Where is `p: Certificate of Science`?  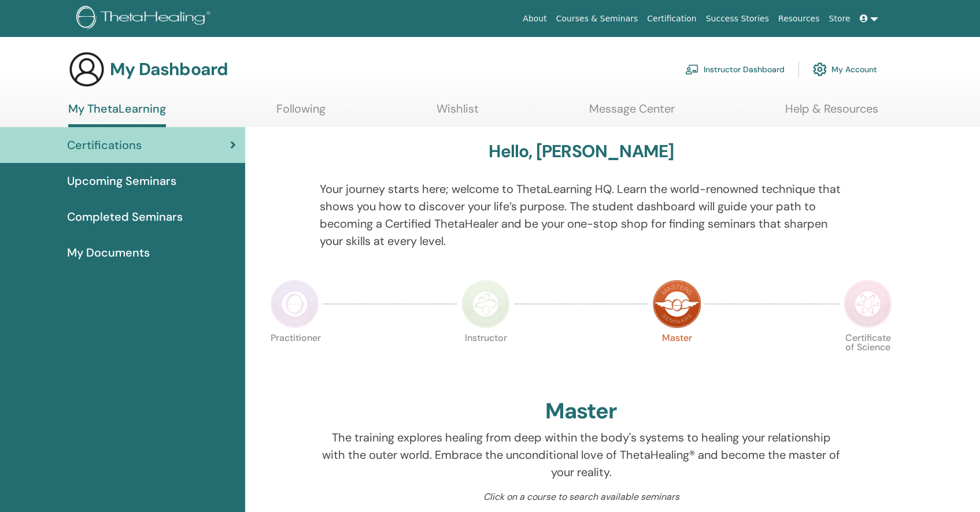 p: Certificate of Science is located at coordinates (868, 358).